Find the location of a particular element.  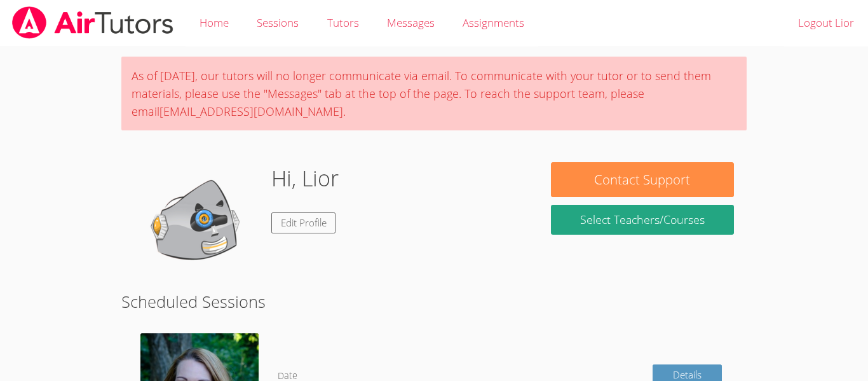

img: airtutors_banner-c4298cdbf04f3fff15de1276eac7730deb9818008684d7c2e4769d2f7ddbe033.png is located at coordinates (93, 22).